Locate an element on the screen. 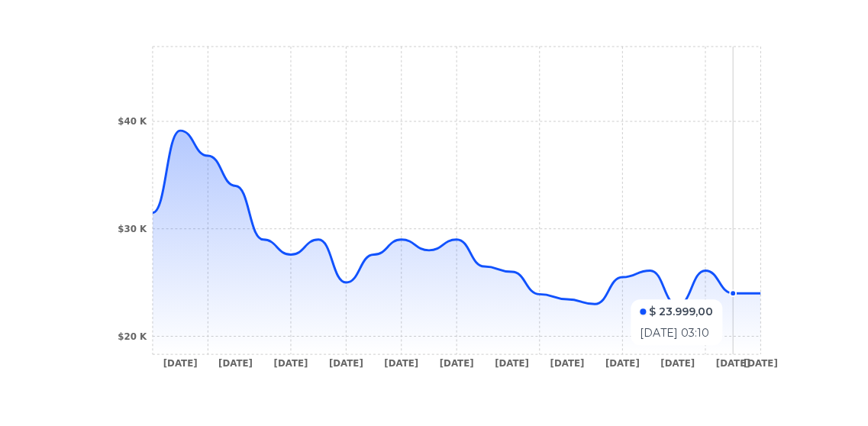 This screenshot has width=868, height=426. tspan: $20 K is located at coordinates (132, 336).